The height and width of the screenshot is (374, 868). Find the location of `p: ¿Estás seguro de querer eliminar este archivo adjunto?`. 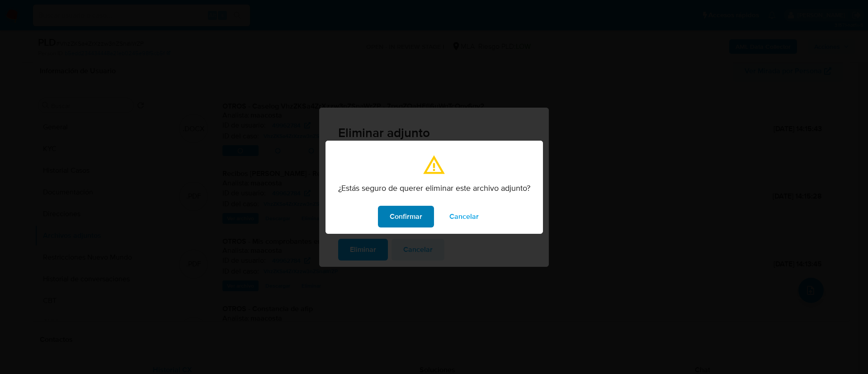

p: ¿Estás seguro de querer eliminar este archivo adjunto? is located at coordinates (434, 188).